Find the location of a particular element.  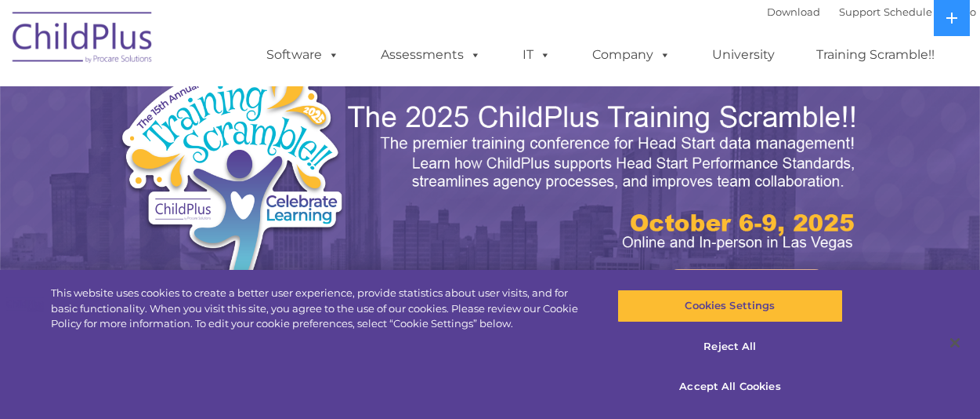

button: Accept All Cookies is located at coordinates (730, 387).